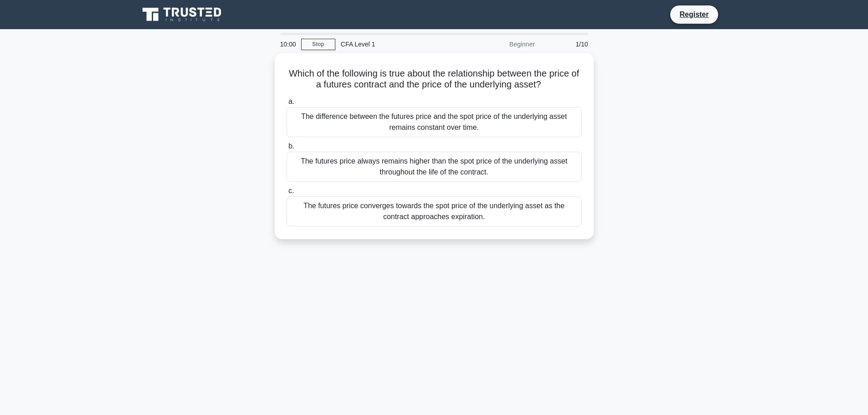 This screenshot has height=415, width=868. I want to click on div: The futures price always remains higher than the spot price of the underlying asset throughout th..., so click(434, 167).